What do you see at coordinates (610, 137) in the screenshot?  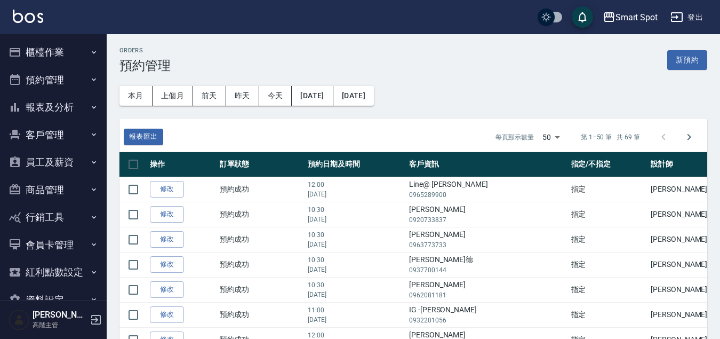 I see `p: 第 1–50 筆 共 69 筆` at bounding box center [610, 137].